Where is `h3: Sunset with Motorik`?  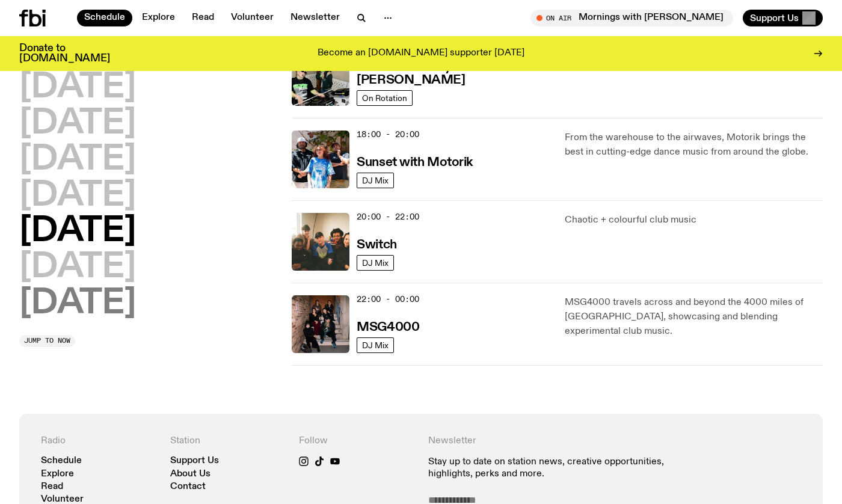
h3: Sunset with Motorik is located at coordinates (415, 162).